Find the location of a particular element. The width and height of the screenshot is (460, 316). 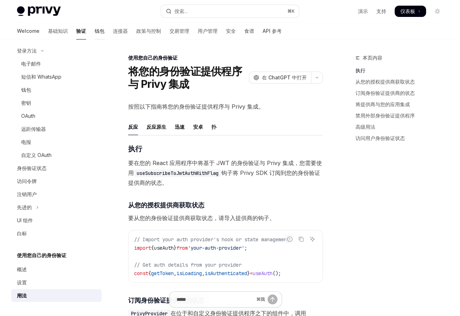

a: 身份验证状态 is located at coordinates (56, 168).